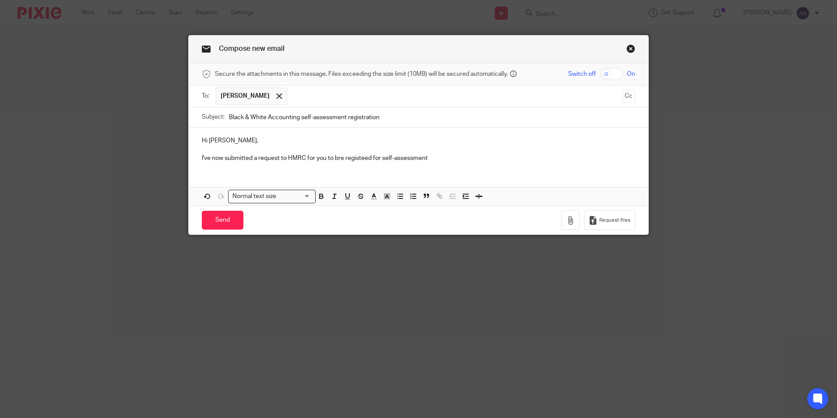  Describe the element at coordinates (207, 96) in the screenshot. I see `label: To:` at that location.